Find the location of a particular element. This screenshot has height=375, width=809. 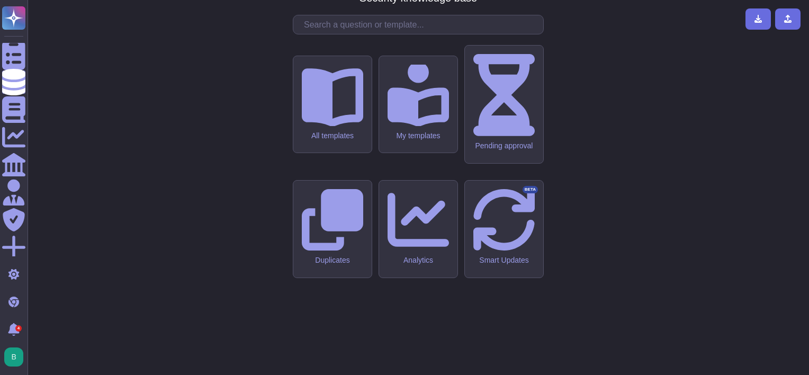

div: Analytics is located at coordinates (418, 260).